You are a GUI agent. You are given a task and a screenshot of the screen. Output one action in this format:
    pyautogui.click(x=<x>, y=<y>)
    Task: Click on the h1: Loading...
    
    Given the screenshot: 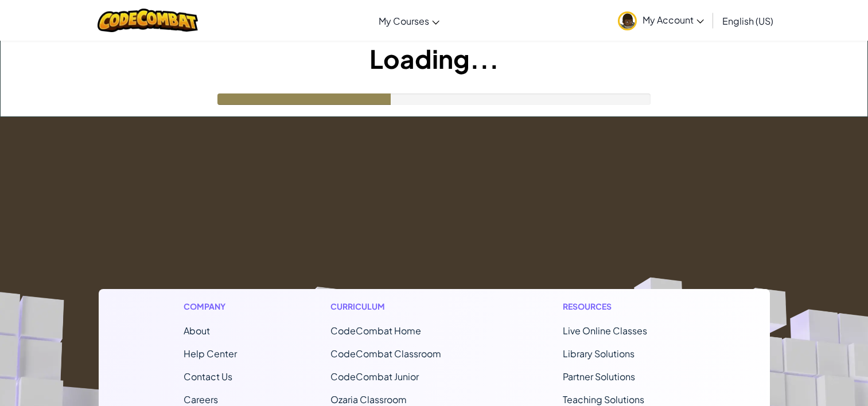 What is the action you would take?
    pyautogui.click(x=434, y=58)
    